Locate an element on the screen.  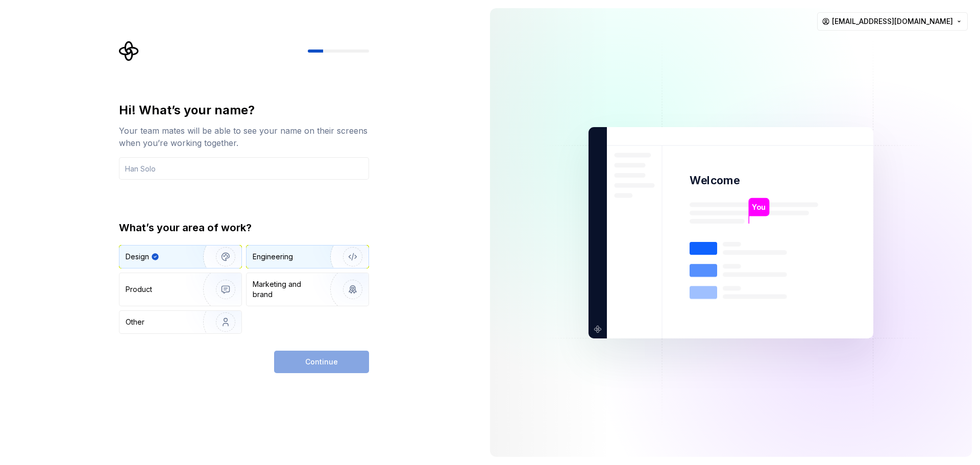
p: You is located at coordinates (759, 207).